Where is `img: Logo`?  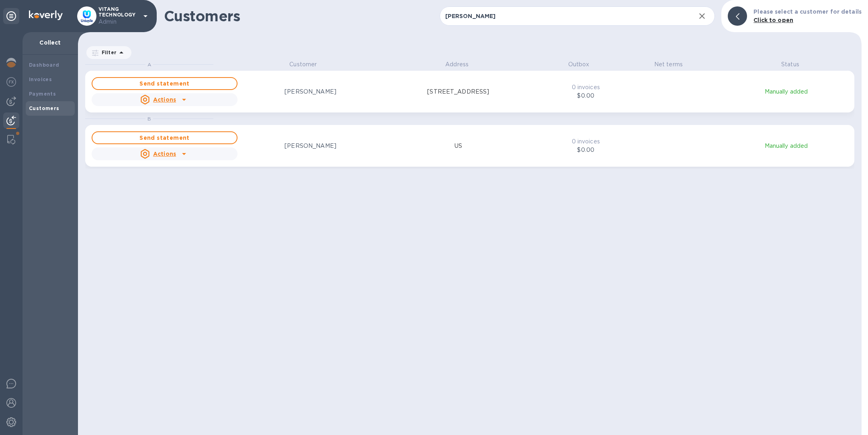
img: Logo is located at coordinates (46, 15).